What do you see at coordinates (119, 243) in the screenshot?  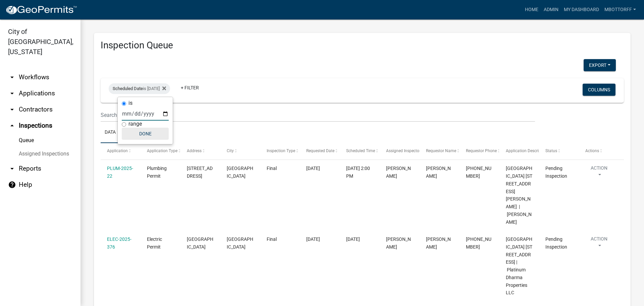 I see `a: ELEC-2025-376` at bounding box center [119, 243].